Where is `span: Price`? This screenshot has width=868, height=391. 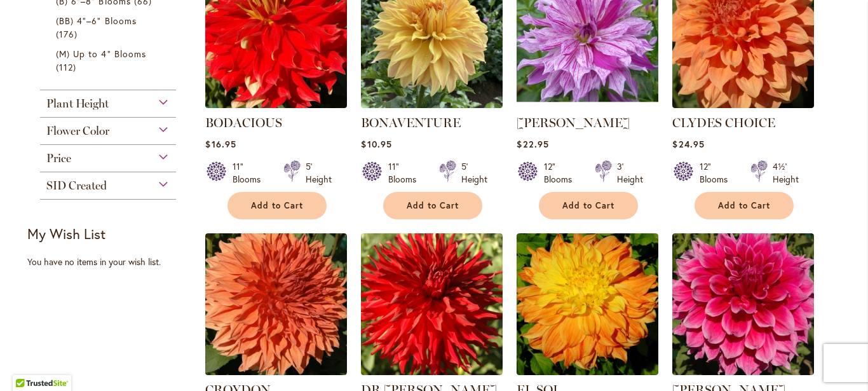 span: Price is located at coordinates (58, 159).